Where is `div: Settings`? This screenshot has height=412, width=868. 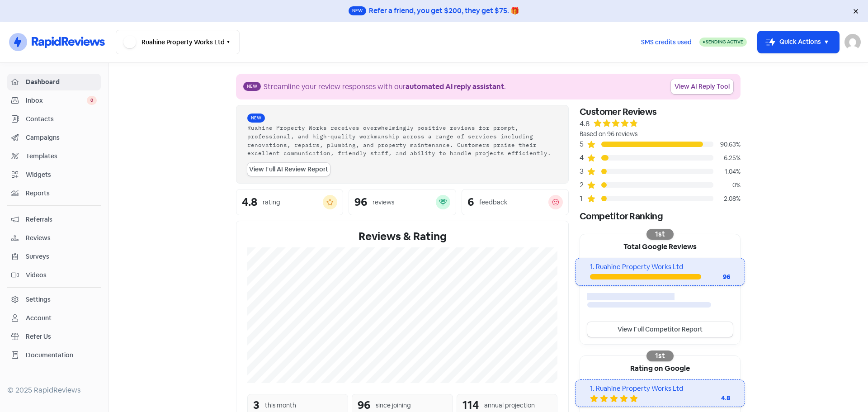
div: Settings is located at coordinates (38, 299).